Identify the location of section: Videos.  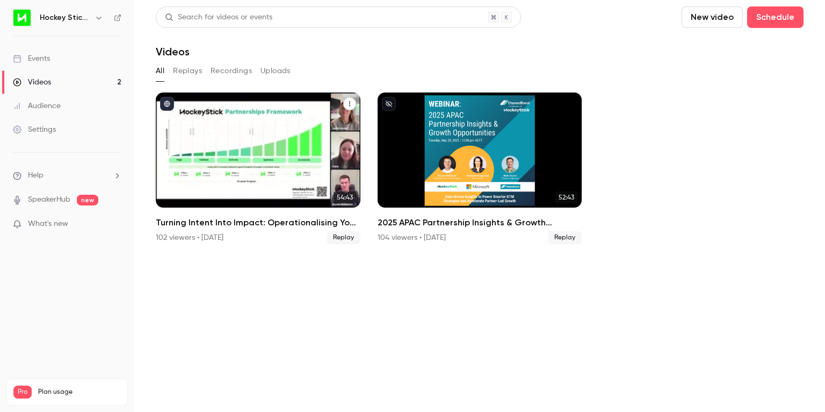
(480, 206).